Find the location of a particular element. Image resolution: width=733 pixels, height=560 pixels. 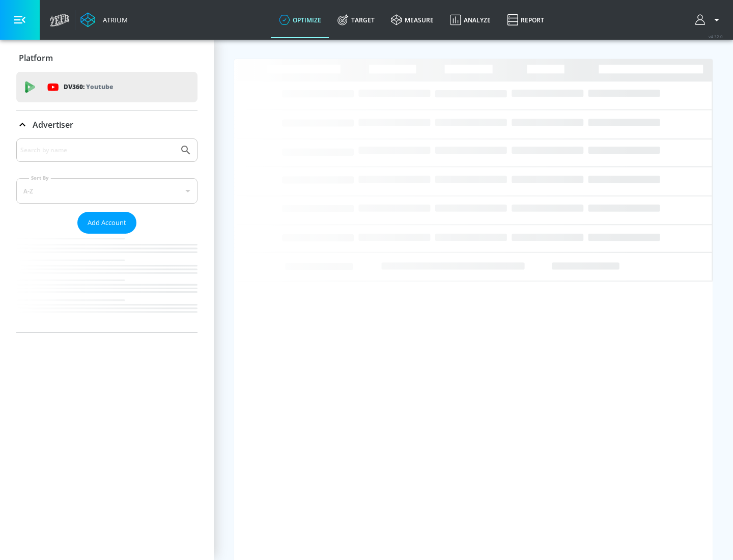

div: Atrium is located at coordinates (114, 20).